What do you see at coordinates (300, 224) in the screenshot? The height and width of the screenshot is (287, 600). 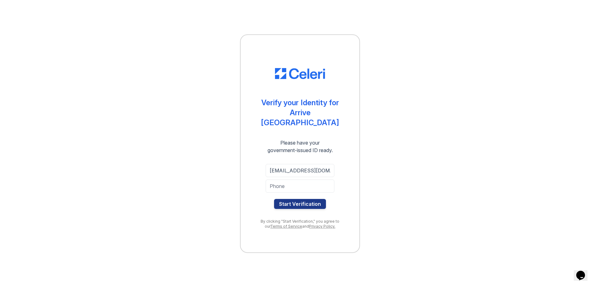 I see `div: By clicking "Start Verification," you agree to our and` at bounding box center [300, 224].